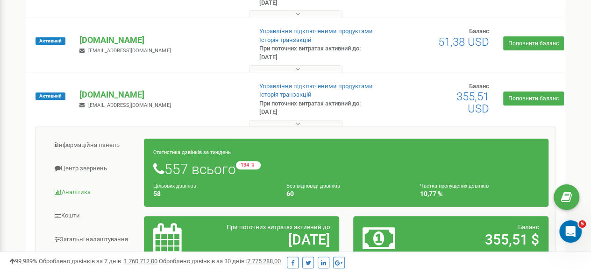 This screenshot has height=273, width=591. I want to click on span: Оброблено дзвінків за 30 днів :, so click(219, 261).